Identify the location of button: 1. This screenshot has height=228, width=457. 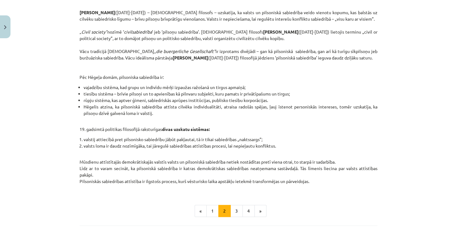
(212, 211).